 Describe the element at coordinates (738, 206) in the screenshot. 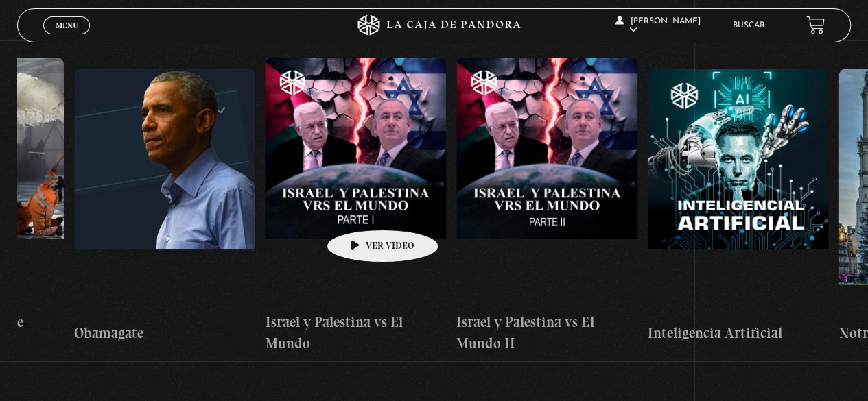

I see `a: Inteligencia Artificial` at that location.